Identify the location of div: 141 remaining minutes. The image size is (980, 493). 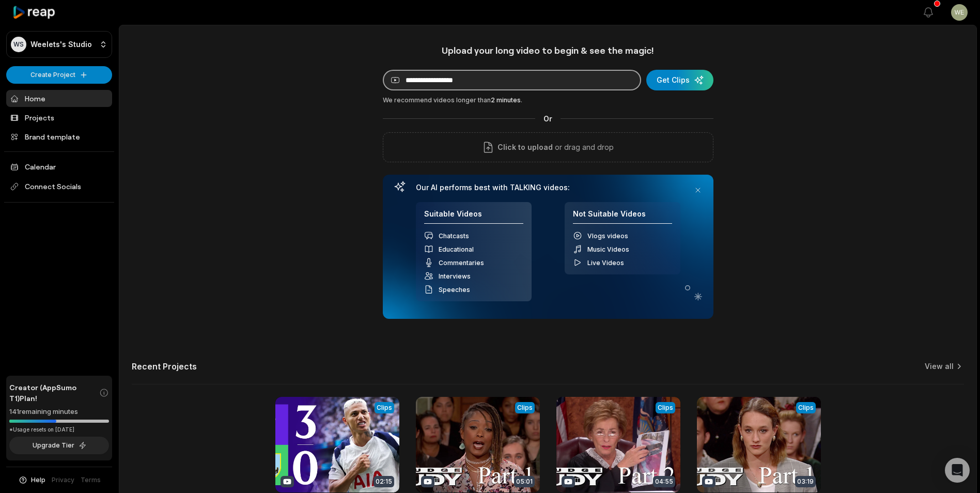
(59, 412).